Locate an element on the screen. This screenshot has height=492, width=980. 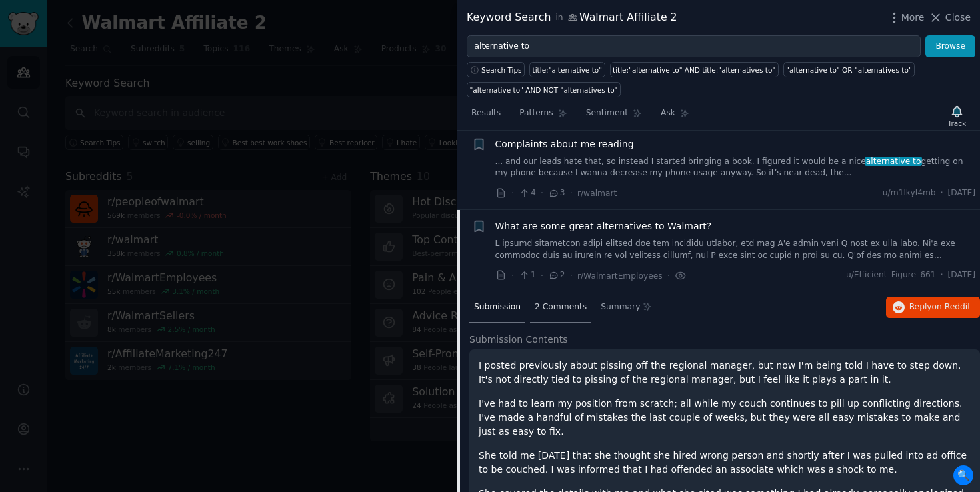
div: Keyword Search Walmart Affiliate 2 is located at coordinates (572, 17).